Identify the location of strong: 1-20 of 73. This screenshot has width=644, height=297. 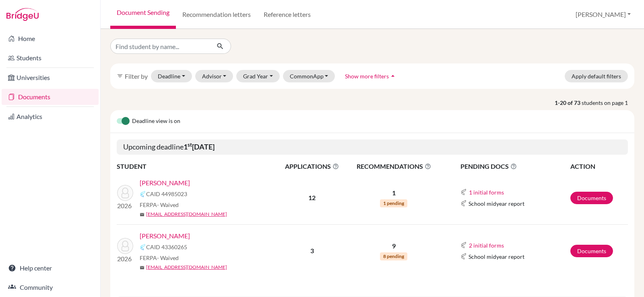
(568, 103).